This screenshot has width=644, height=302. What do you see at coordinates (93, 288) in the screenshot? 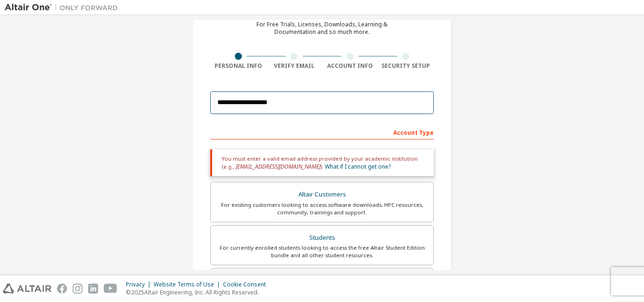
I see `img: linkedin.svg` at bounding box center [93, 288].